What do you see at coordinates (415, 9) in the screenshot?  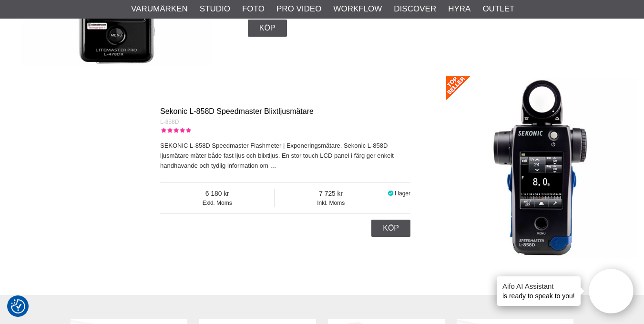 I see `a: Discover` at bounding box center [415, 9].